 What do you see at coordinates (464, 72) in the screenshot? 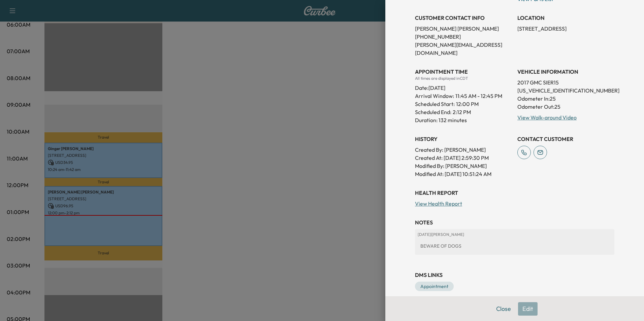
I see `h3: APPOINTMENT TIME` at bounding box center [464, 72].